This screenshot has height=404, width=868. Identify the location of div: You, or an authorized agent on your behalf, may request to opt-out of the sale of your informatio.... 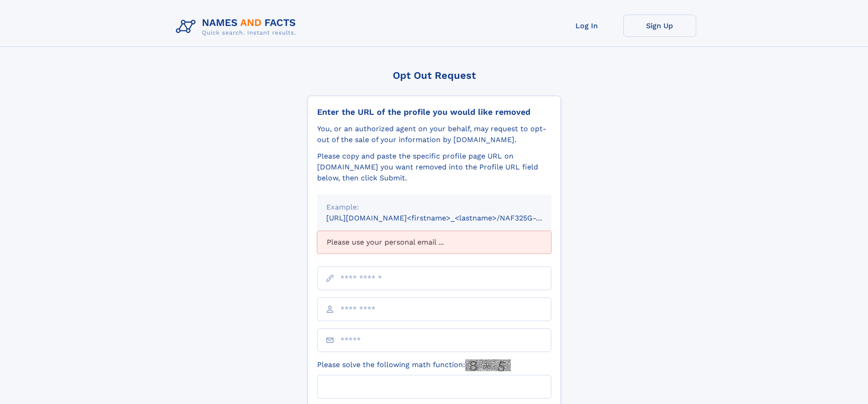
(434, 134).